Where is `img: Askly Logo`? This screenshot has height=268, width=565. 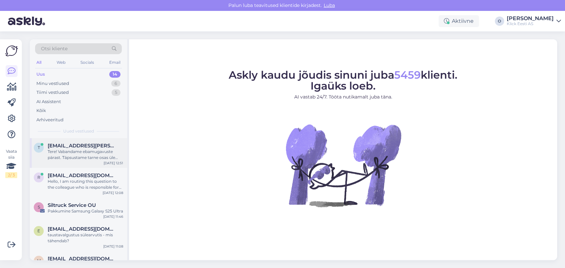 img: Askly Logo is located at coordinates (12, 51).